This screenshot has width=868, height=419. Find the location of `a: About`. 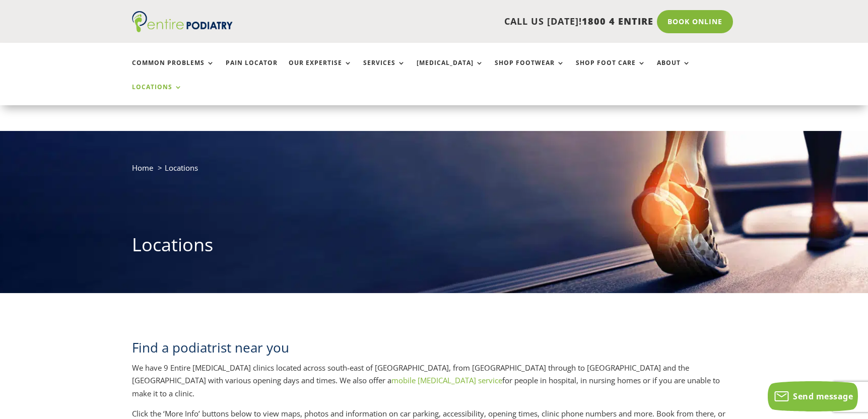

a: About is located at coordinates (674, 70).